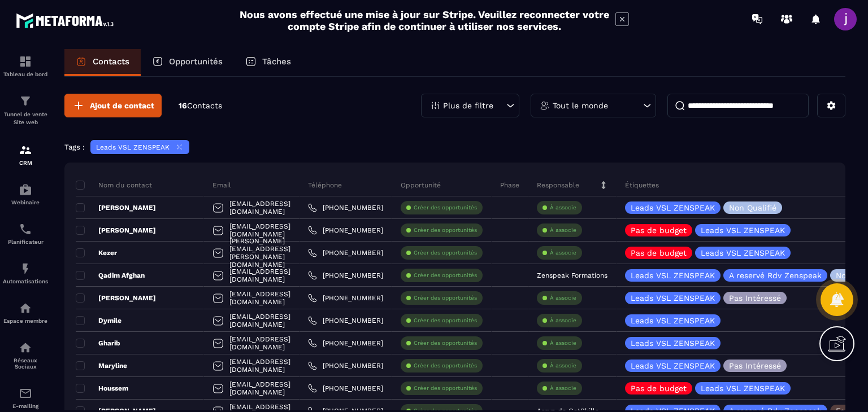 This screenshot has width=868, height=412. I want to click on a: Opportunités, so click(187, 63).